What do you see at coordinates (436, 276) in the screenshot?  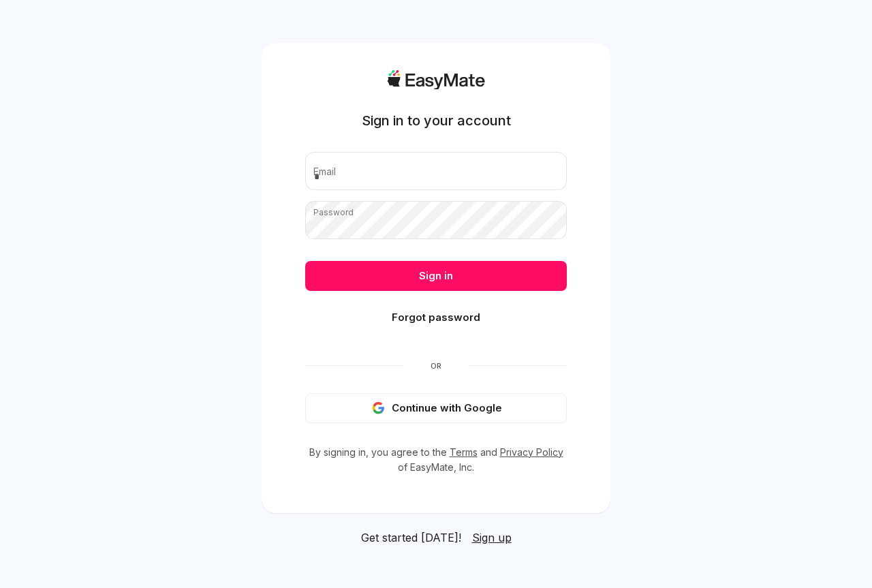 I see `button: Sign in` at bounding box center [436, 276].